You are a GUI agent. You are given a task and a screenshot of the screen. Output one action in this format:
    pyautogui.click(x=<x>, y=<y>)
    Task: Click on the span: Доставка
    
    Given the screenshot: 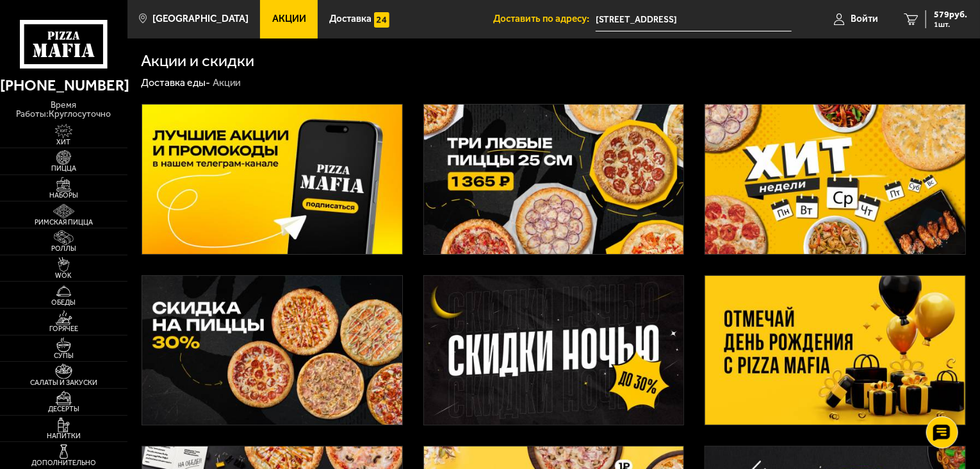 What is the action you would take?
    pyautogui.click(x=350, y=19)
    